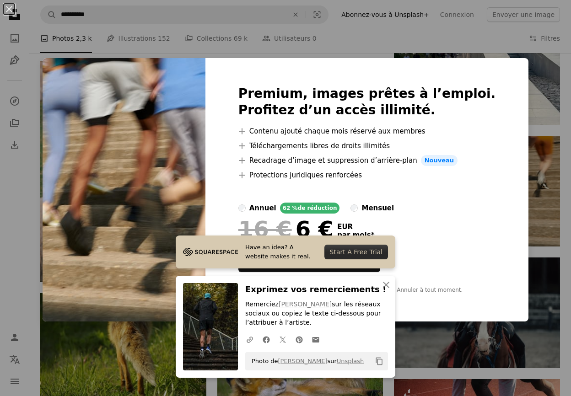 This screenshot has width=571, height=396. What do you see at coordinates (355, 227) in the screenshot?
I see `span: EUR` at bounding box center [355, 227].